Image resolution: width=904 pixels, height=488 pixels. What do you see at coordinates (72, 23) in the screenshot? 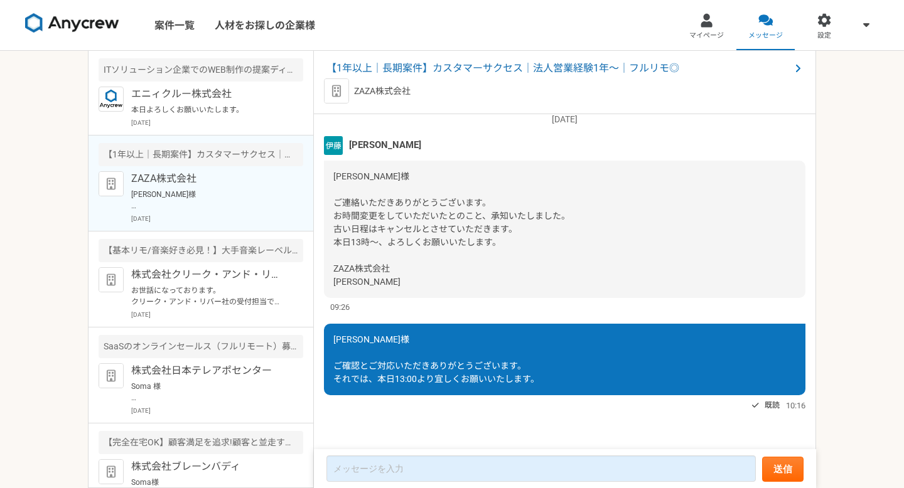
I see `img: 8DqYSo04kwAAAAASUVORK5CYII=` at bounding box center [72, 23].